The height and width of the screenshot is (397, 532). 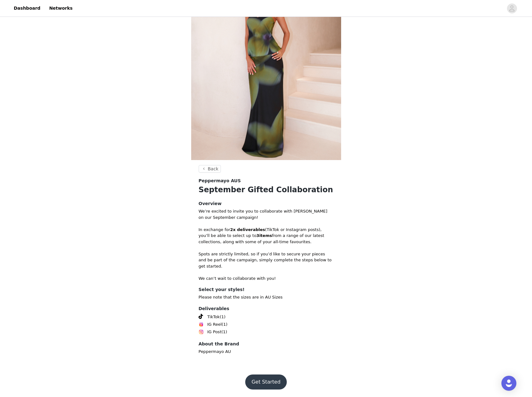 I want to click on p: We can’t wait to collaborate with you!, so click(x=266, y=279).